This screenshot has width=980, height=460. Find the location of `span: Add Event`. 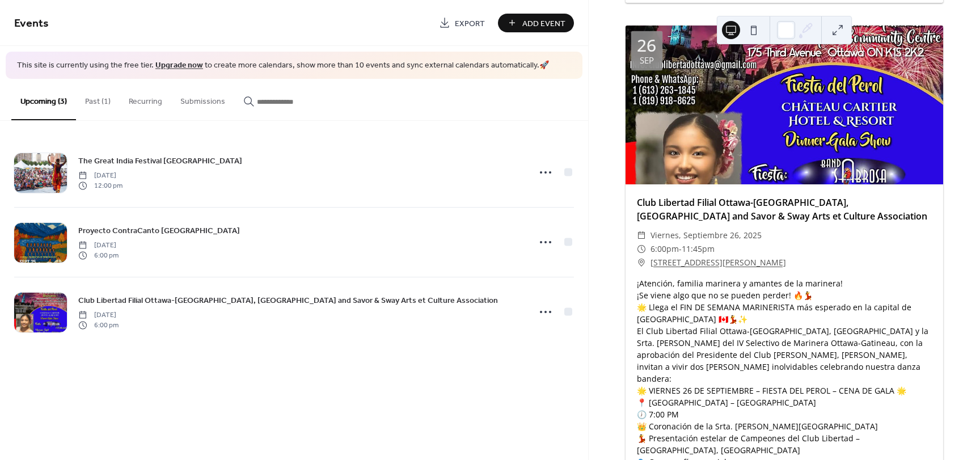

span: Add Event is located at coordinates (544, 23).